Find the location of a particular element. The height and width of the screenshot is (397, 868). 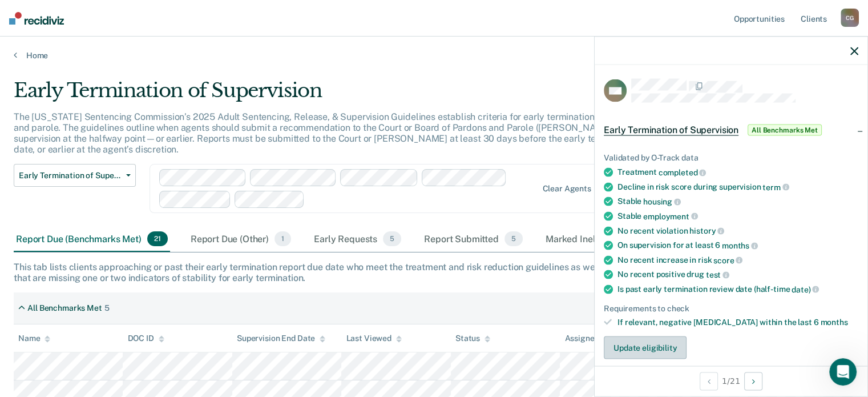

div: Supervision End Date is located at coordinates (281, 338).